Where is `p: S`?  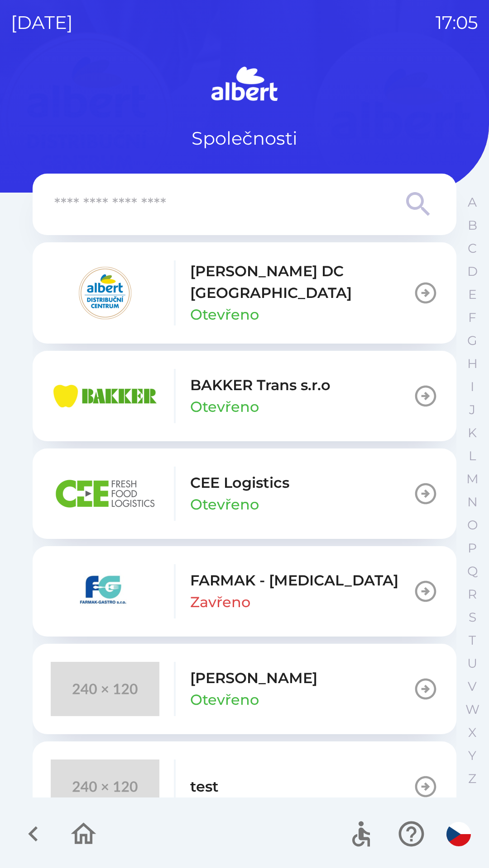
p: S is located at coordinates (472, 617).